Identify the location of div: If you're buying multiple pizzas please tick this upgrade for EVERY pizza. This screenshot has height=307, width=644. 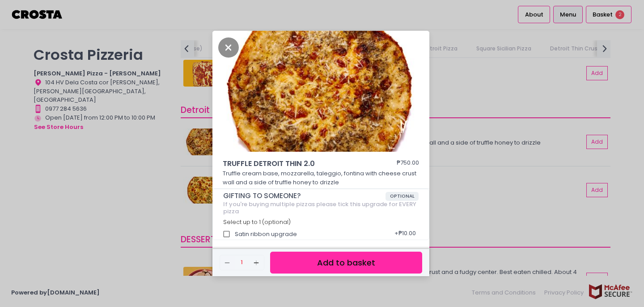
(321, 207).